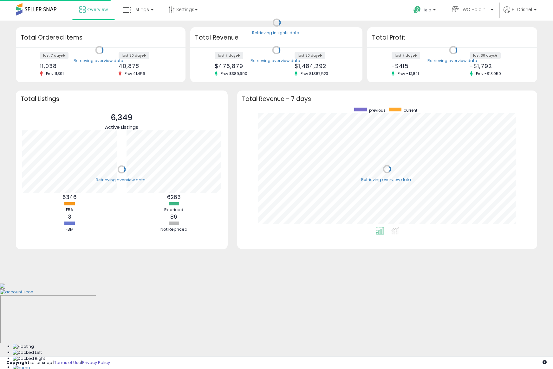  Describe the element at coordinates (97, 10) in the screenshot. I see `span: Overview` at that location.